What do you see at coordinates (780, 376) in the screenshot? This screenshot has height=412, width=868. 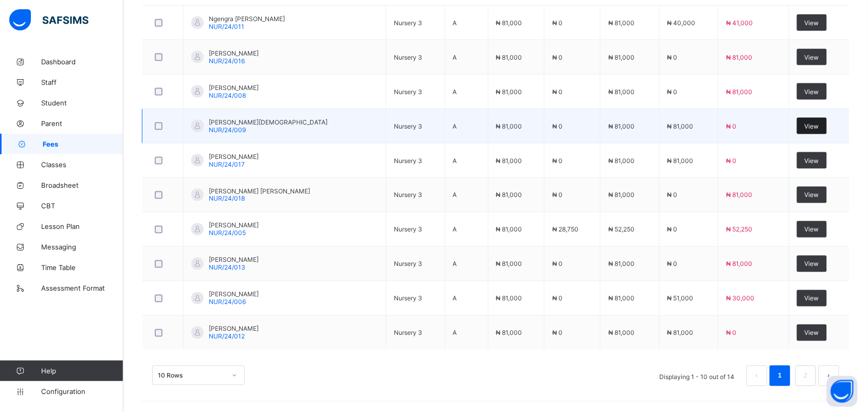 I see `li: 1` at bounding box center [780, 376].